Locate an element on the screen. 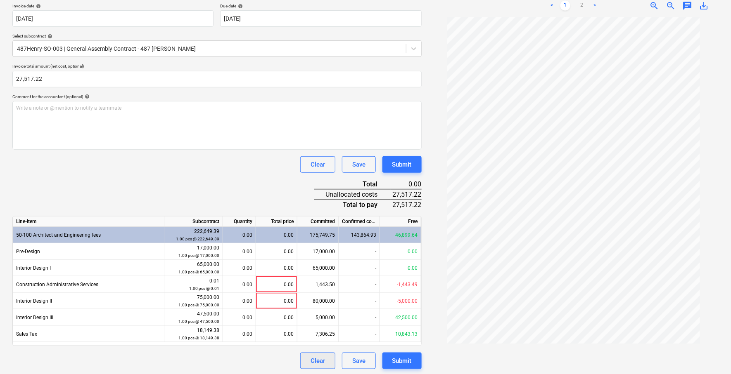  div: Free is located at coordinates (400, 222).